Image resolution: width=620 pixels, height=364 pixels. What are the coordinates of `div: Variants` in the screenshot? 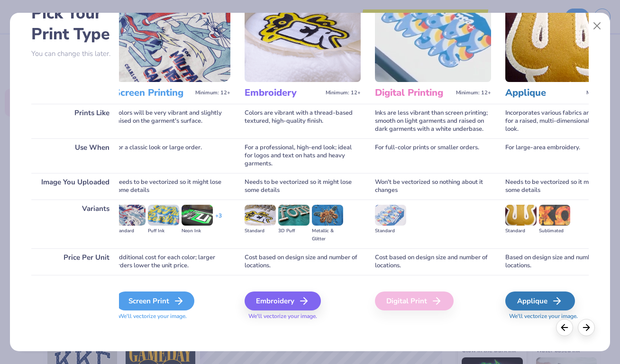 It's located at (75, 224).